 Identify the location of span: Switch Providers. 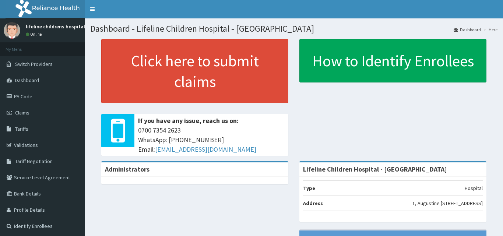
(34, 64).